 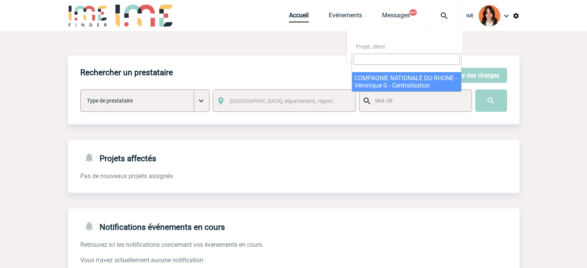 What do you see at coordinates (396, 17) in the screenshot?
I see `a: Messages` at bounding box center [396, 17].